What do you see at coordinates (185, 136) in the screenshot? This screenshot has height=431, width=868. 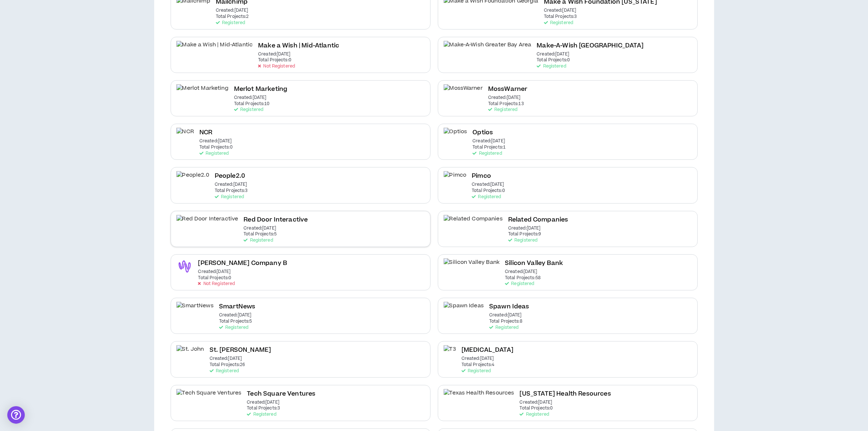 I see `img: NCR` at bounding box center [185, 136].